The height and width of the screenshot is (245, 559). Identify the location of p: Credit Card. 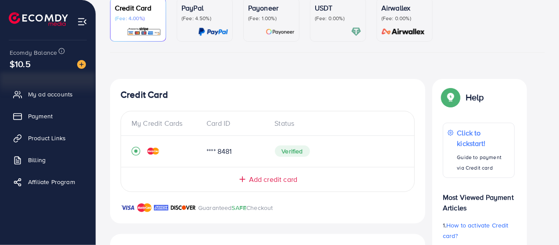
(138, 8).